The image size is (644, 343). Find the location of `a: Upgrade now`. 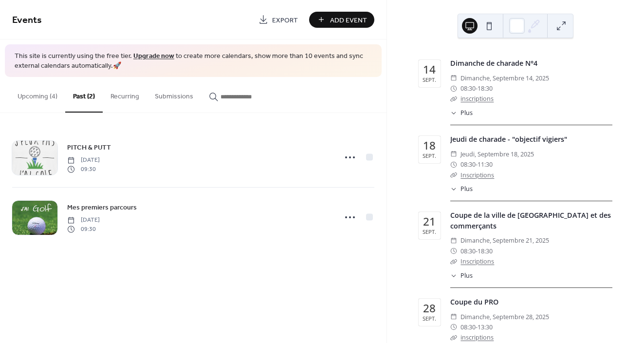

a: Upgrade now is located at coordinates (154, 56).